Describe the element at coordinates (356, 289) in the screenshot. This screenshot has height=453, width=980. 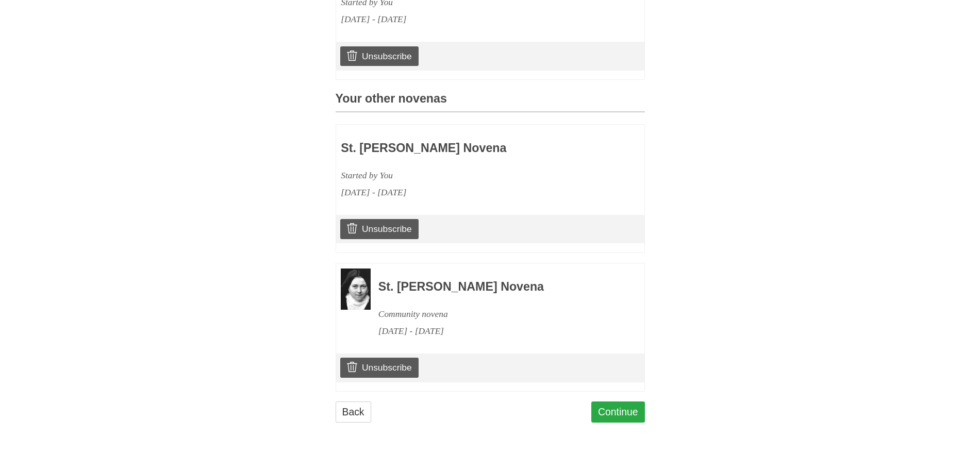
I see `img: Novena image` at that location.